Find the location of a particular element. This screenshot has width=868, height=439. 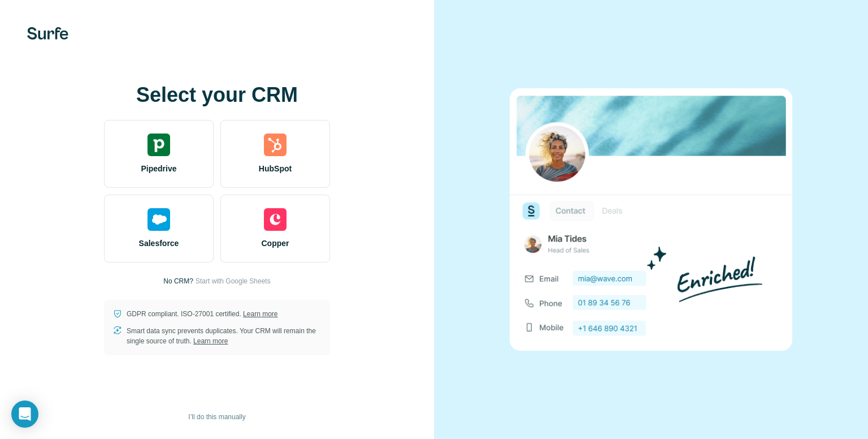

img: none image is located at coordinates (651, 219).